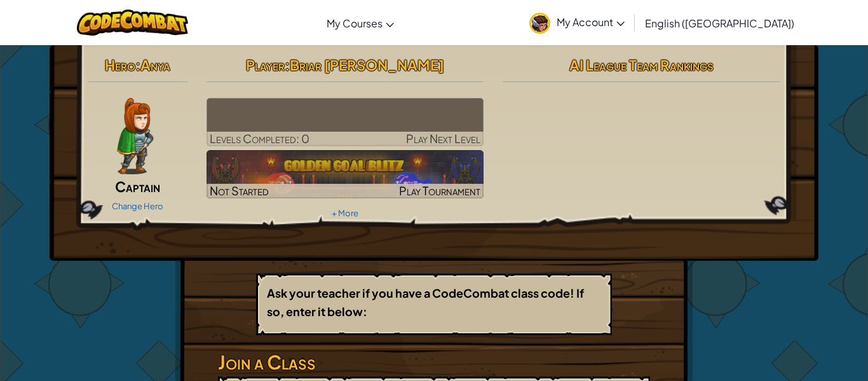 The width and height of the screenshot is (868, 381). I want to click on a: CodeCombat logo, so click(132, 22).